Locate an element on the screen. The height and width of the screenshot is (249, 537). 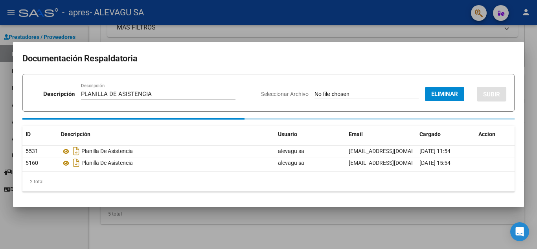
p: Descripción is located at coordinates (59, 94).